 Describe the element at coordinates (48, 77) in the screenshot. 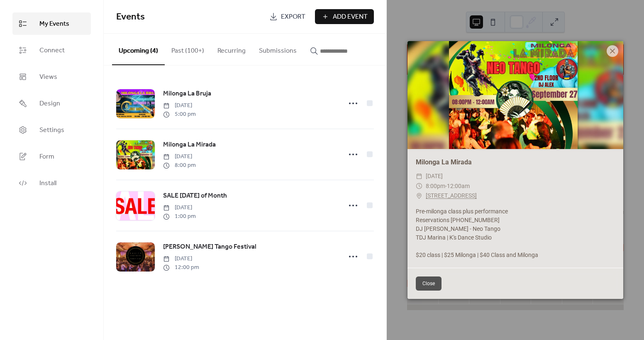

I see `span: Views` at that location.